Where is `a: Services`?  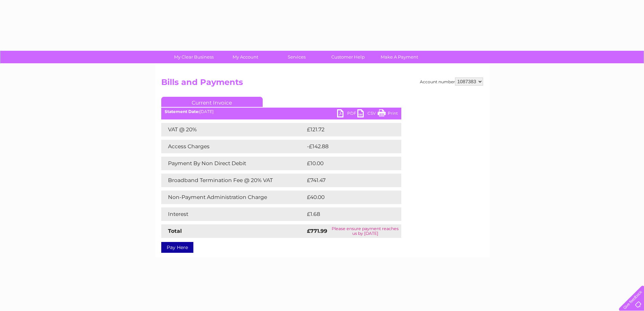 a: Services is located at coordinates (296, 57).